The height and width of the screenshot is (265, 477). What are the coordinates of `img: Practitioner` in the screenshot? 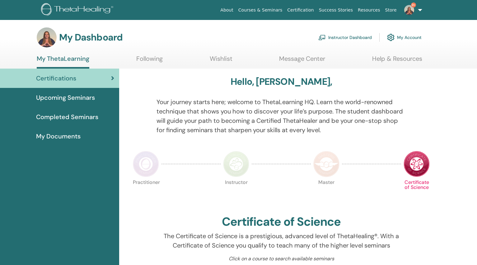 It's located at (146, 164).